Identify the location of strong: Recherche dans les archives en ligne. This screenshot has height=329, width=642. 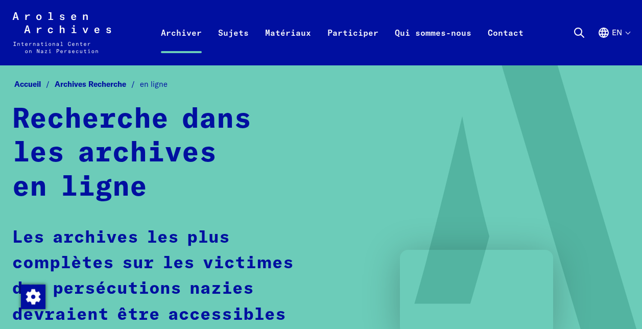
(132, 153).